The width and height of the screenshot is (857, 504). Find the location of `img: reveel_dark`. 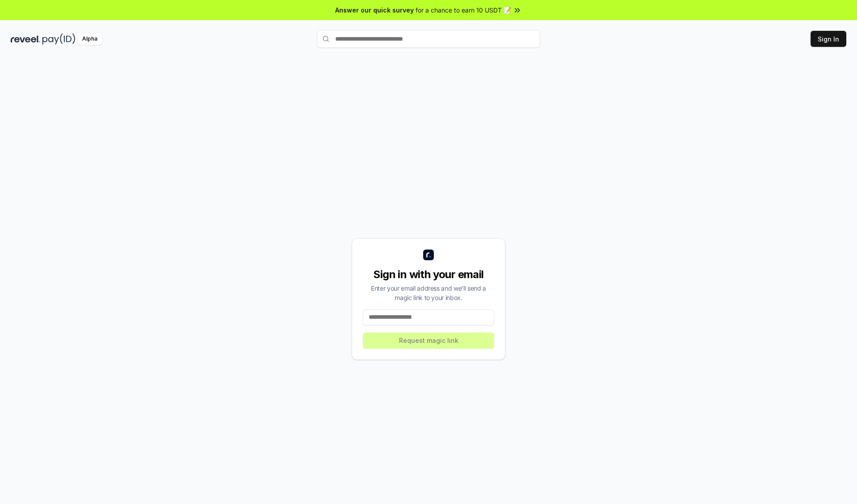

img: reveel_dark is located at coordinates (26, 38).